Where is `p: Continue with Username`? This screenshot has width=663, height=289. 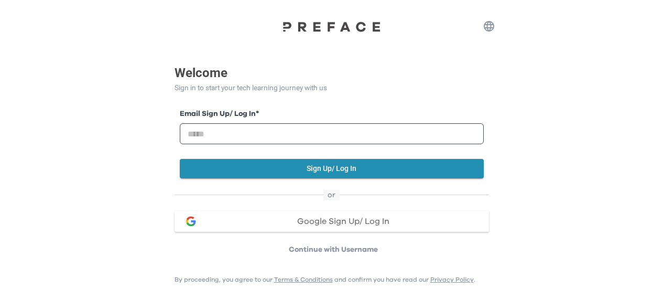 p: Continue with Username is located at coordinates (333, 249).